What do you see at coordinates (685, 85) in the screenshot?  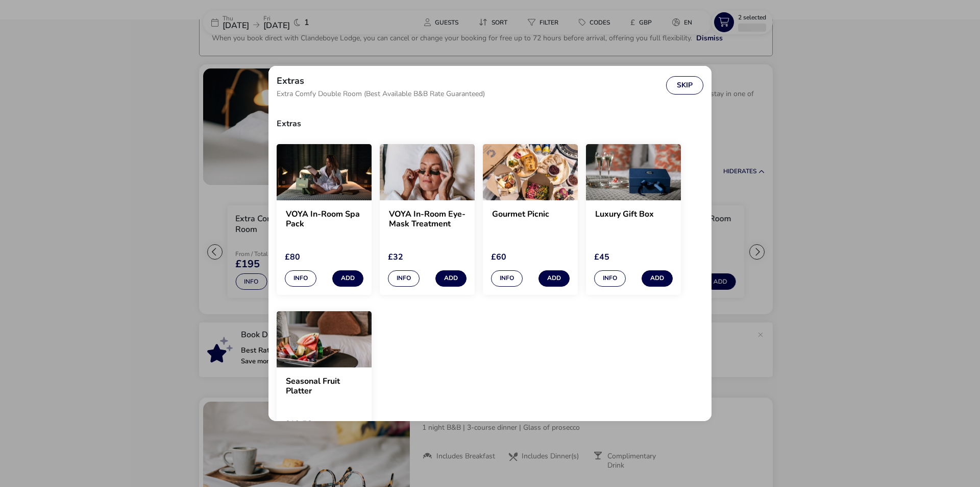 I see `button: Skip` at bounding box center [685, 85].